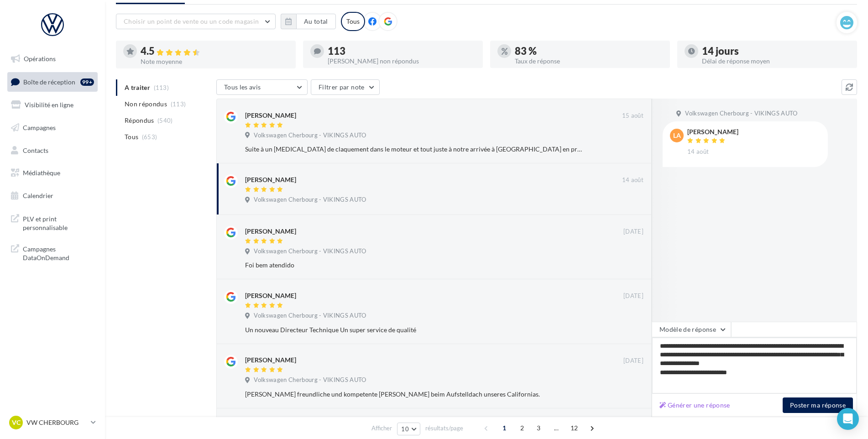 This screenshot has width=868, height=439. Describe the element at coordinates (214, 51) in the screenshot. I see `div: 4.5` at that location.